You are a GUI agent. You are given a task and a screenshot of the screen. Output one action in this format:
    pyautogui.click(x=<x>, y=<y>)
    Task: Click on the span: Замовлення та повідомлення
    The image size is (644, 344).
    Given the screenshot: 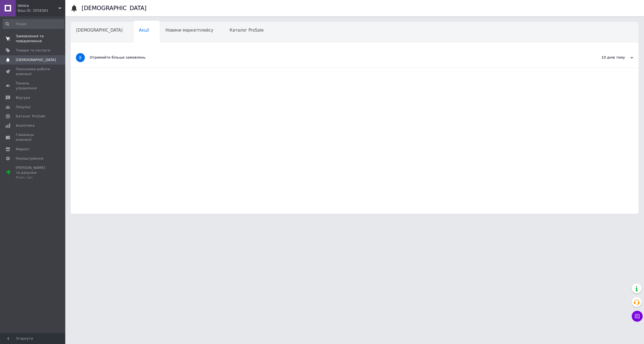 What is the action you would take?
    pyautogui.click(x=33, y=39)
    